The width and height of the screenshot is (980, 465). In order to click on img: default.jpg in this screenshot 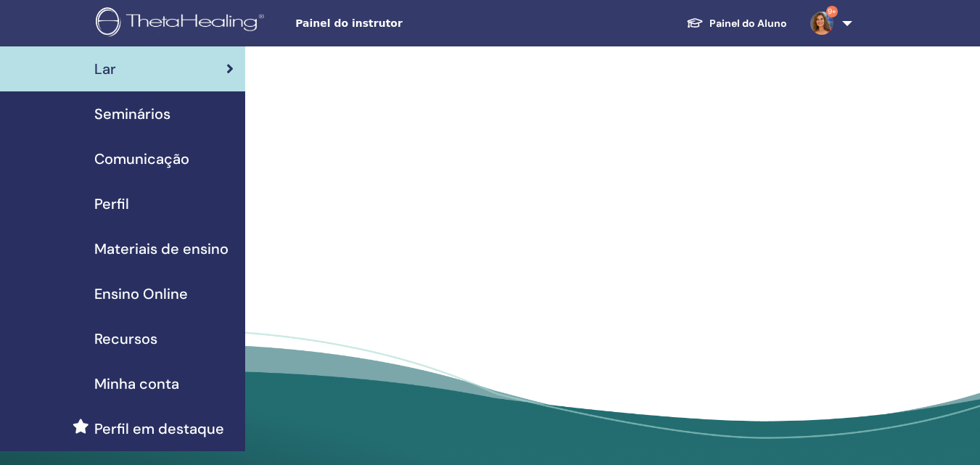, I will do `click(822, 23)`.